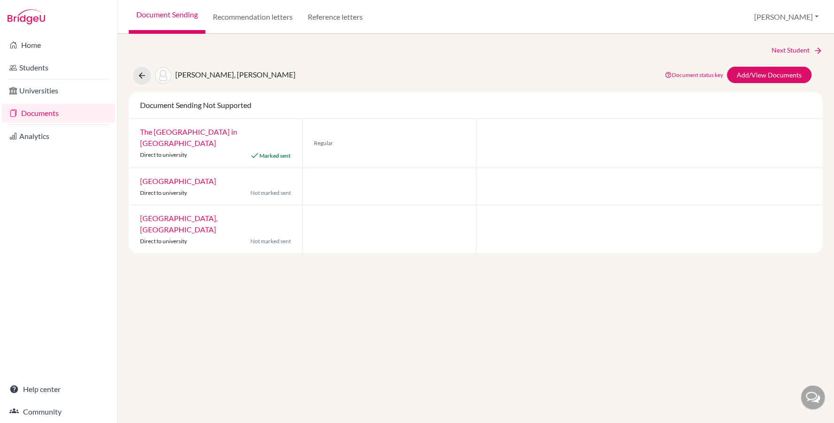 The height and width of the screenshot is (423, 834). What do you see at coordinates (31, 11) in the screenshot?
I see `span: Help` at bounding box center [31, 11].